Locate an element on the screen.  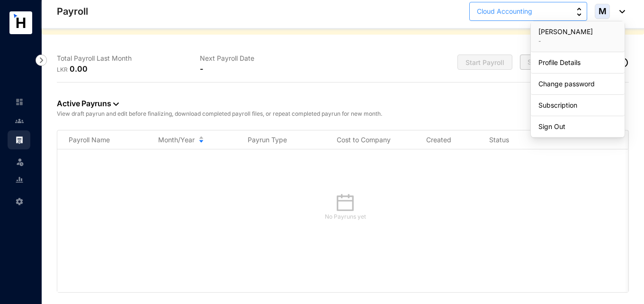
th: Created is located at coordinates (446, 140).